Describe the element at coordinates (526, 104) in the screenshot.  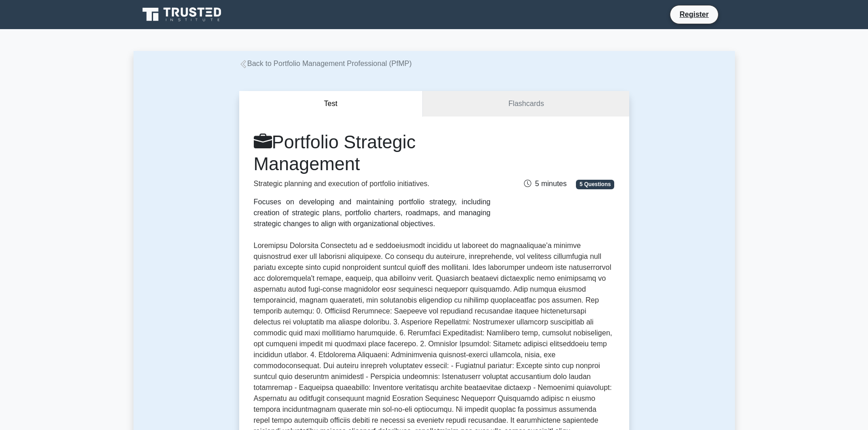
I see `a: Flashcards` at that location.